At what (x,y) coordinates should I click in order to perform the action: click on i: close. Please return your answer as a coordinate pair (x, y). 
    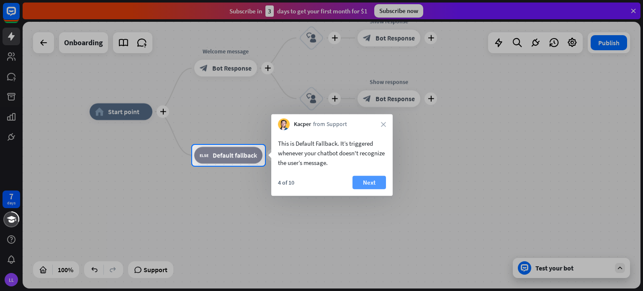
    Looking at the image, I should click on (383, 124).